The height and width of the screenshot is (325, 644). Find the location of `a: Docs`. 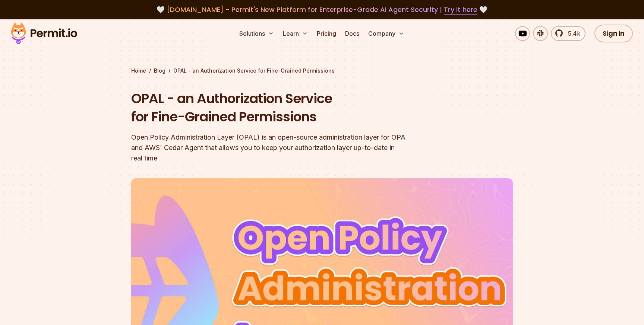

a: Docs is located at coordinates (353, 34).